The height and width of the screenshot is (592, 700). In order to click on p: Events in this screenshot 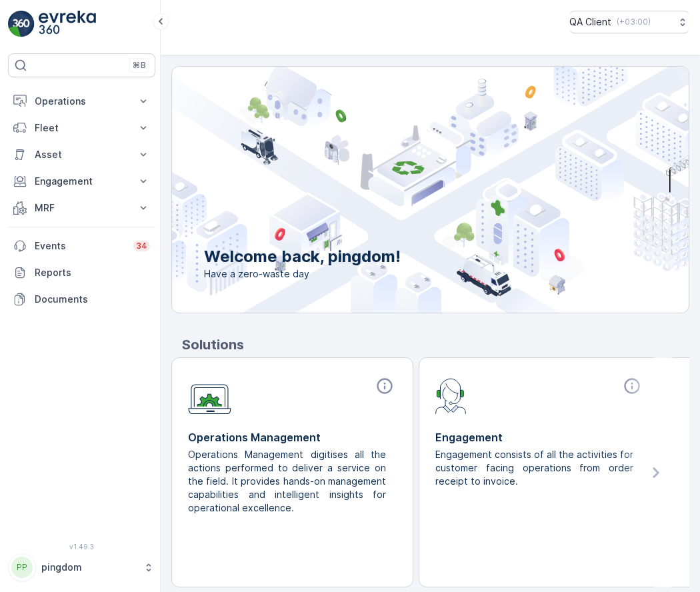, I will do `click(80, 246)`.